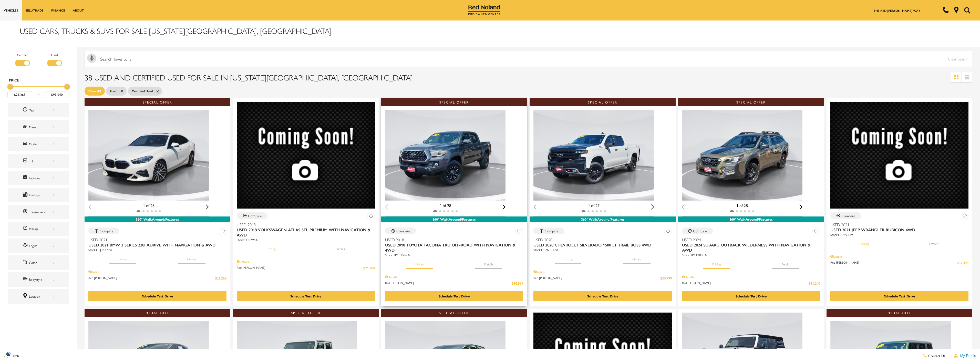 This screenshot has width=980, height=362. Describe the element at coordinates (304, 232) in the screenshot. I see `span: Used 2018 Volkswagen Atlas SEL Premium With Navigation & AWD` at that location.